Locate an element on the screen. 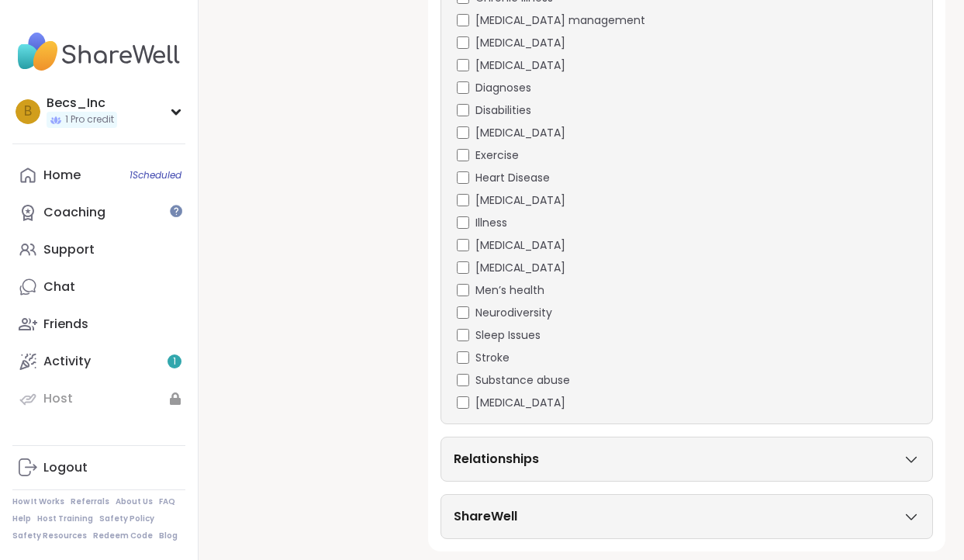  span: Heart Disease is located at coordinates (513, 178).